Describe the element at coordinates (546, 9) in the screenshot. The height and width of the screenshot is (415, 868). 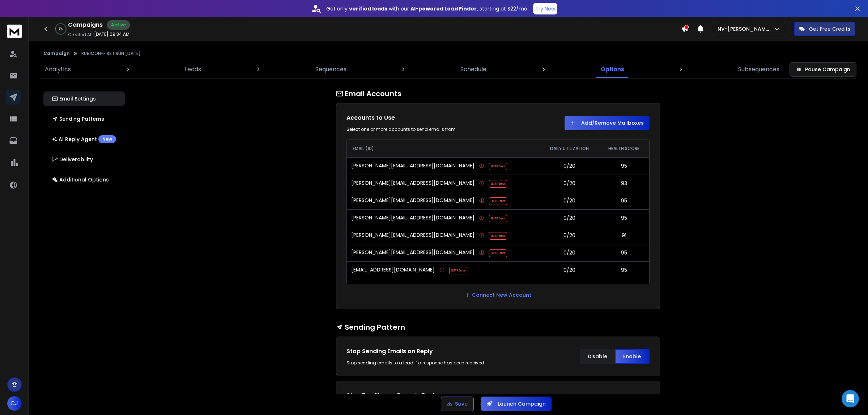
I see `button: Try Now` at that location.